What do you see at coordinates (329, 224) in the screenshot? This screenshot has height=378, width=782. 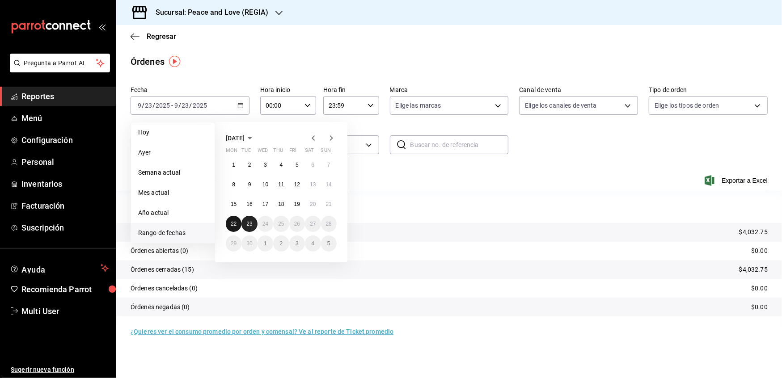 I see `abbr: September 28, 2025` at bounding box center [329, 224].